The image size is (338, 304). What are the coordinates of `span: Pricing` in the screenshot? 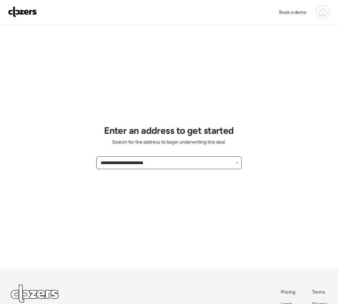 It's located at (288, 292).